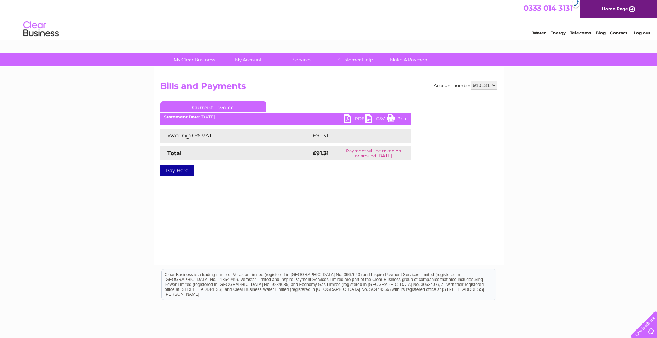  I want to click on a: Current Invoice, so click(213, 107).